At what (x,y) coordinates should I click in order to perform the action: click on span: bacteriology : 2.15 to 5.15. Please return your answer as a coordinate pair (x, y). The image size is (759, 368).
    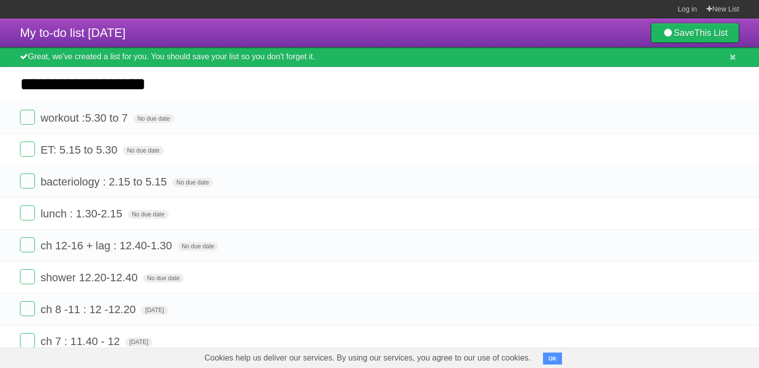
    Looking at the image, I should click on (105, 182).